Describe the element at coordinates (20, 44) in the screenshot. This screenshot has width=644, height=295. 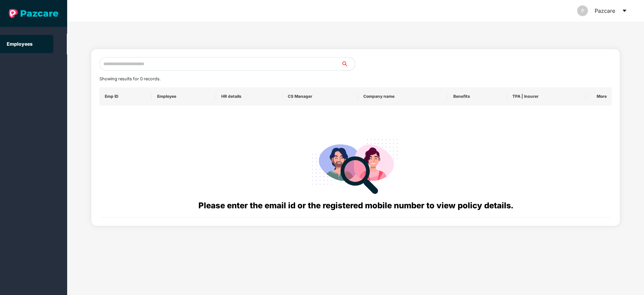
I see `a: Employees` at that location.